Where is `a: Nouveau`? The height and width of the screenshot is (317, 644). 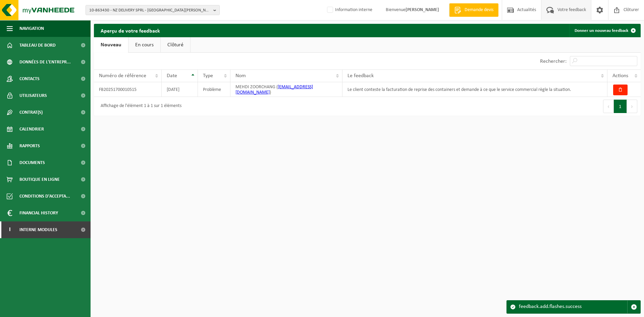 a: Nouveau is located at coordinates (111, 45).